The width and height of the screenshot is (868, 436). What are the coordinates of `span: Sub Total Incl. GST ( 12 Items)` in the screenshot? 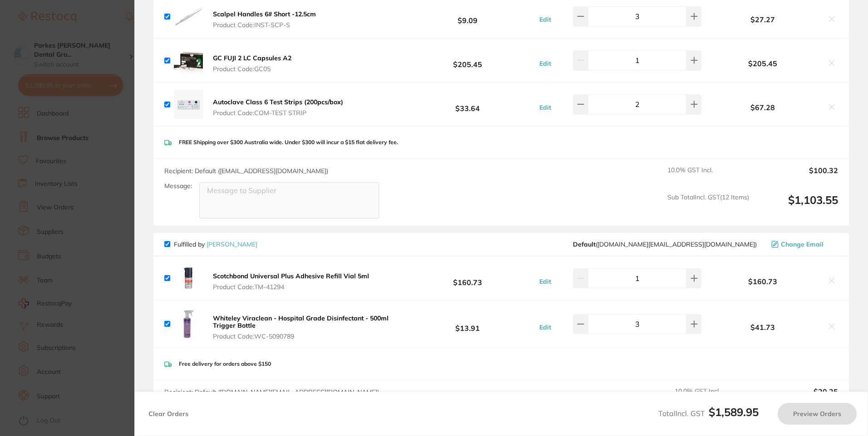 It's located at (708, 205).